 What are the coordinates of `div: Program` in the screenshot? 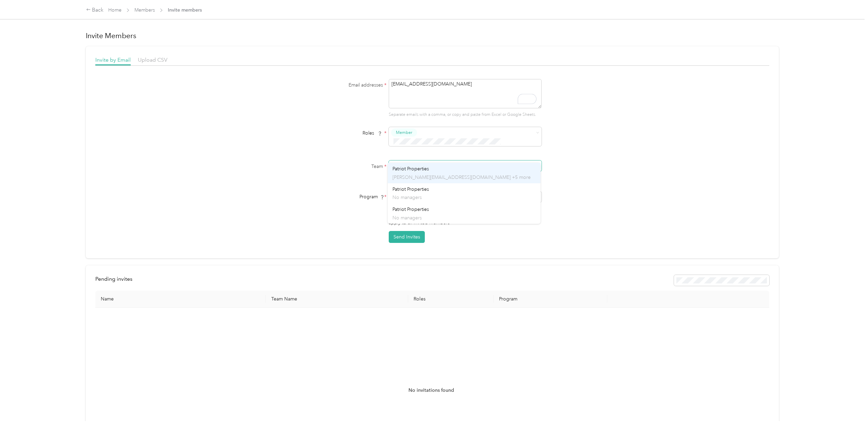 It's located at (344, 197).